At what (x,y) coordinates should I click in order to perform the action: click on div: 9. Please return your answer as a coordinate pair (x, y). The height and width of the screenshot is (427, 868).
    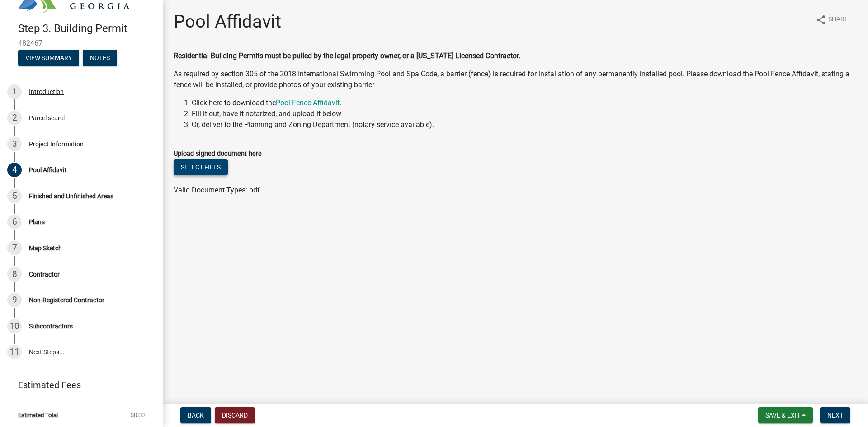
    Looking at the image, I should click on (15, 300).